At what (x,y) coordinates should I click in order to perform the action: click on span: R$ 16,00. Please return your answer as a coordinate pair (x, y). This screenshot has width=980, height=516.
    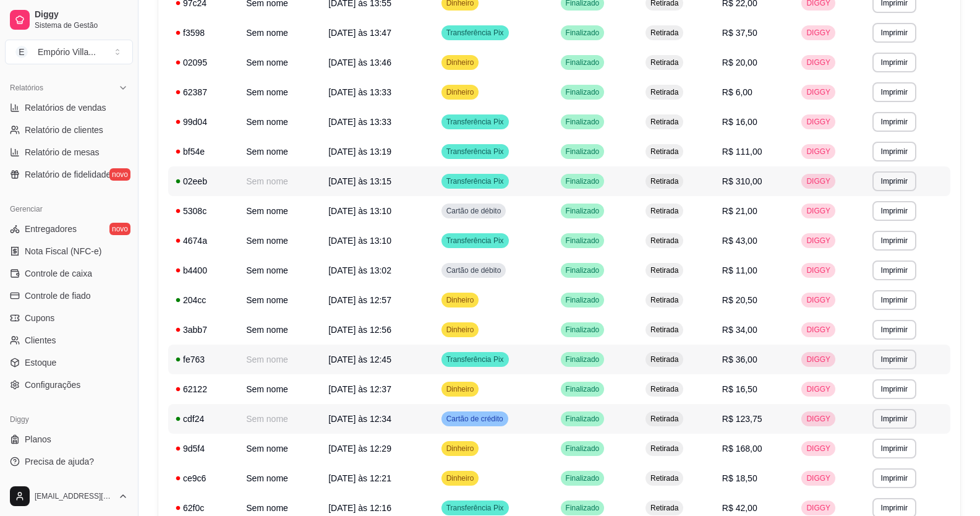
    Looking at the image, I should click on (740, 122).